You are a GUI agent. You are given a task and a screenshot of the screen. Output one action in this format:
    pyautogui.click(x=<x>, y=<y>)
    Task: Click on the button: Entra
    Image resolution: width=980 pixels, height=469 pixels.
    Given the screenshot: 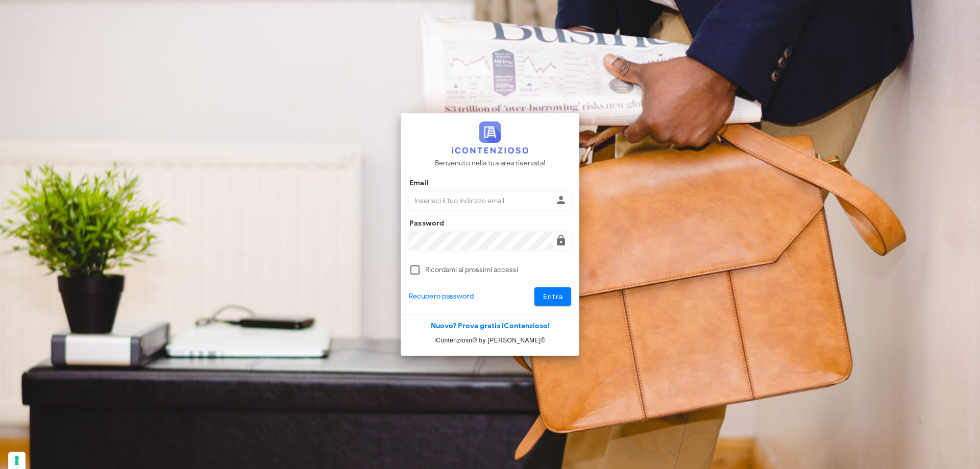 What is the action you would take?
    pyautogui.click(x=553, y=297)
    